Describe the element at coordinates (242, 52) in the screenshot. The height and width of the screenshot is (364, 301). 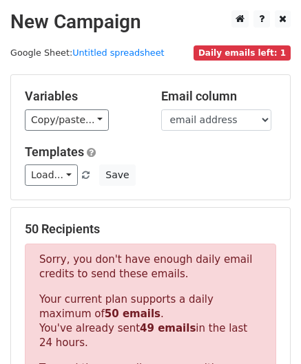
I see `a: Daily emails left: 1` at that location.